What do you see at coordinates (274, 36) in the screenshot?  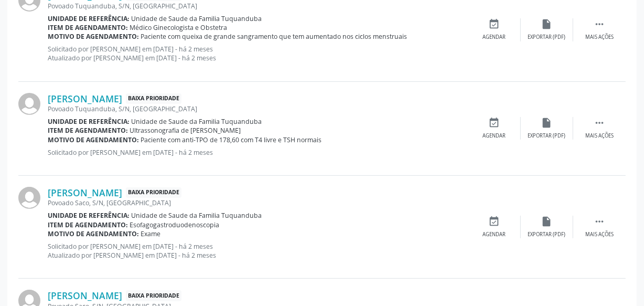 I see `span: Paciente com queixa de grande sangramento que tem aumentado nos ciclos menstruais` at bounding box center [274, 36].